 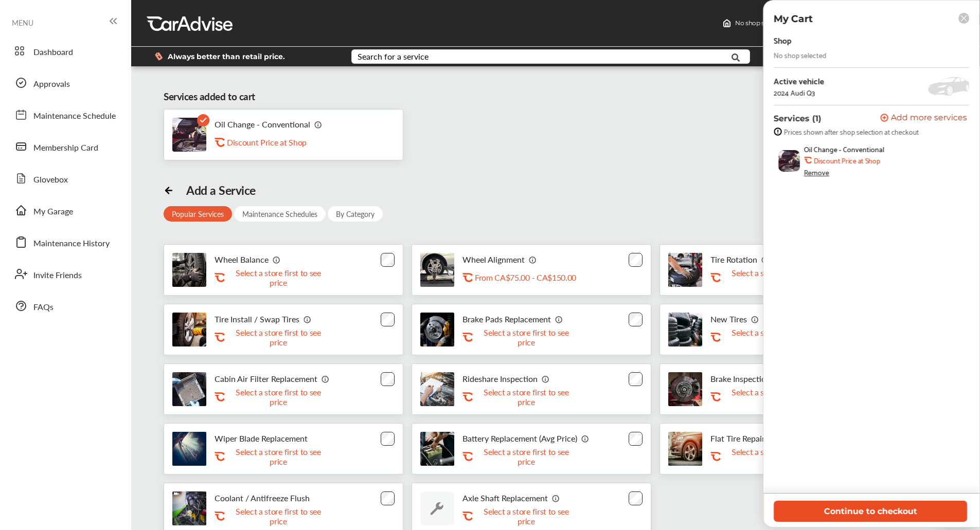 I want to click on p: Battery Replacement (Avg Price), so click(x=519, y=438).